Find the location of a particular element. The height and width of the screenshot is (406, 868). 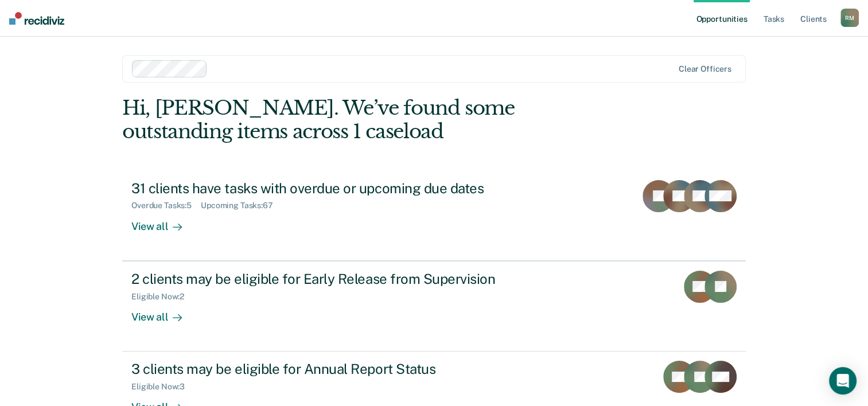

div: Upcoming Tasks : 67 is located at coordinates (241, 205).